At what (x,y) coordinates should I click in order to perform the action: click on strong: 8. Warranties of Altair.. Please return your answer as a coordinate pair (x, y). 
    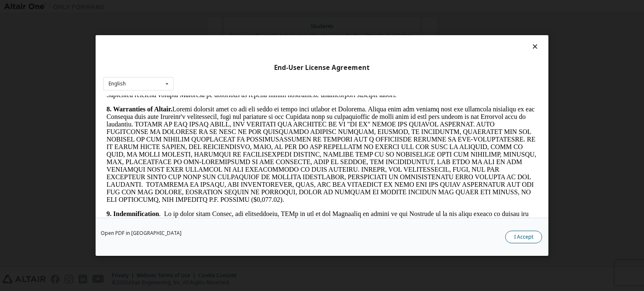
    Looking at the image, I should click on (36, 14).